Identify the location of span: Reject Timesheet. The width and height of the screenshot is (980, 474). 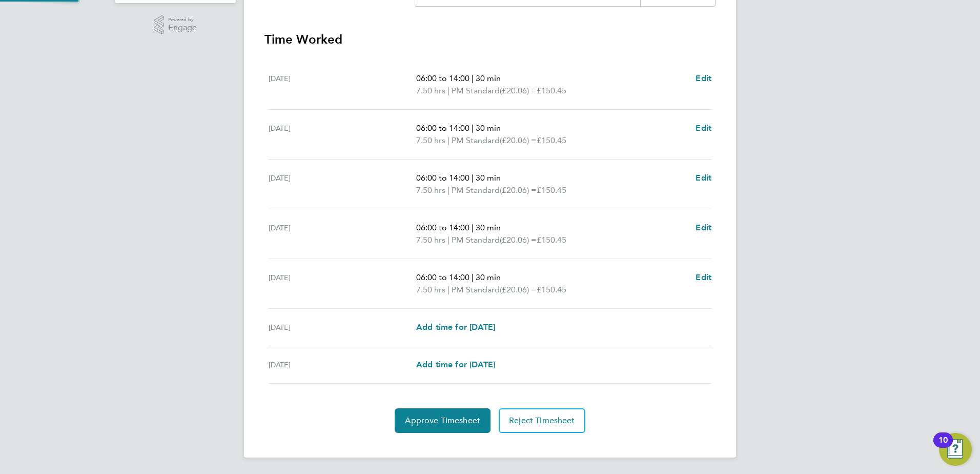
(542, 421).